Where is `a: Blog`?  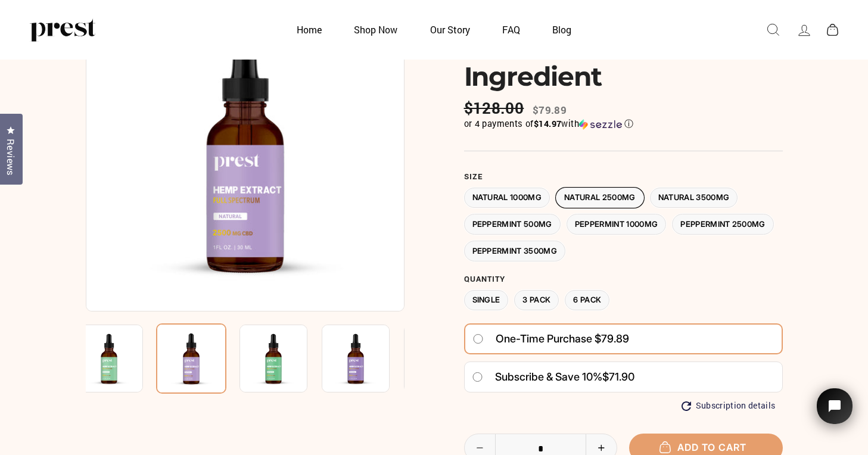
a: Blog is located at coordinates (562, 29).